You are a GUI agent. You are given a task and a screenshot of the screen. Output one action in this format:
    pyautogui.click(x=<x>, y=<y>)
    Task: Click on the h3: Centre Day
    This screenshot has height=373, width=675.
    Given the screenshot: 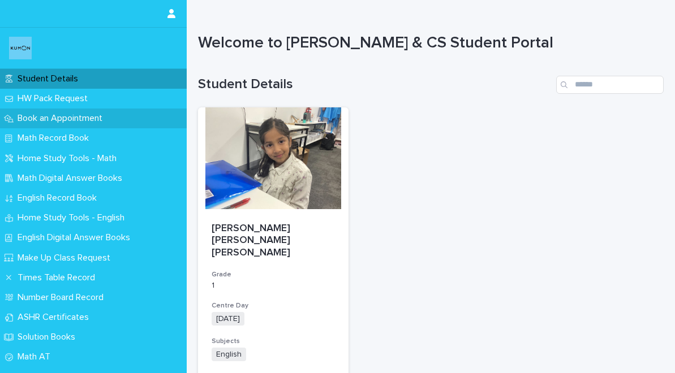 What is the action you would take?
    pyautogui.click(x=273, y=306)
    